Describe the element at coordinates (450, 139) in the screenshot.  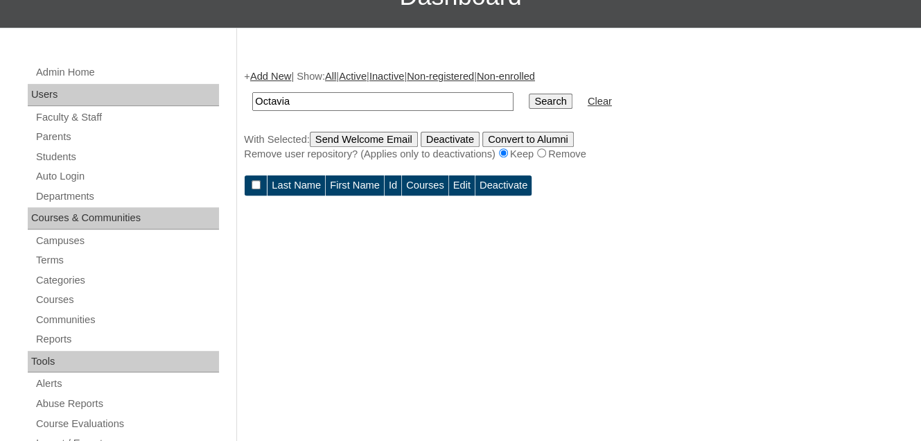
I see `input: Deactivate` at that location.